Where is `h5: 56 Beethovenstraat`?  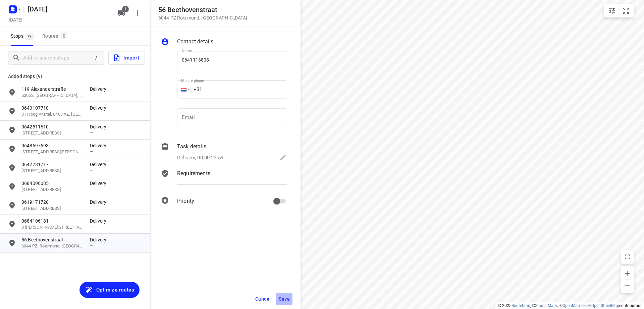 h5: 56 Beethovenstraat is located at coordinates (203, 10).